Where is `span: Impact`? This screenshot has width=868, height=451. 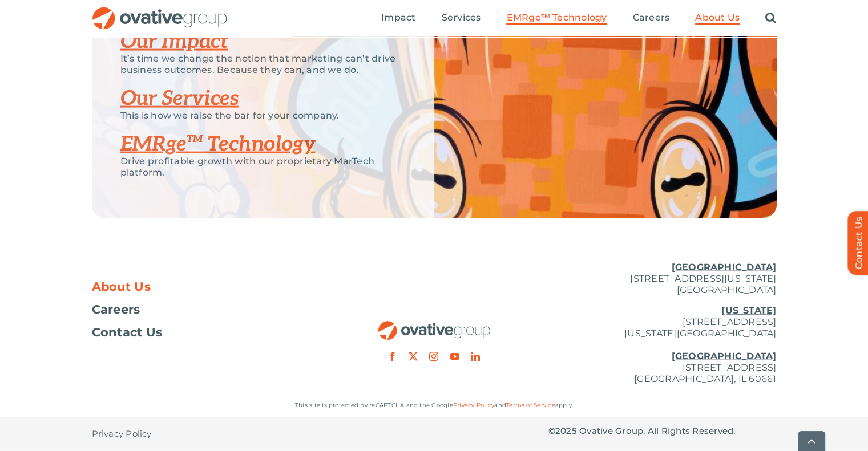
span: Impact is located at coordinates (398, 18).